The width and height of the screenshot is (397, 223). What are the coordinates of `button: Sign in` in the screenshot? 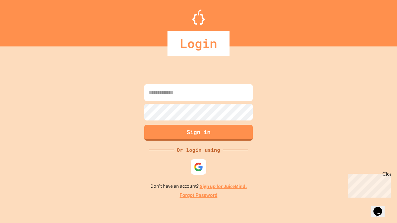 It's located at (198, 133).